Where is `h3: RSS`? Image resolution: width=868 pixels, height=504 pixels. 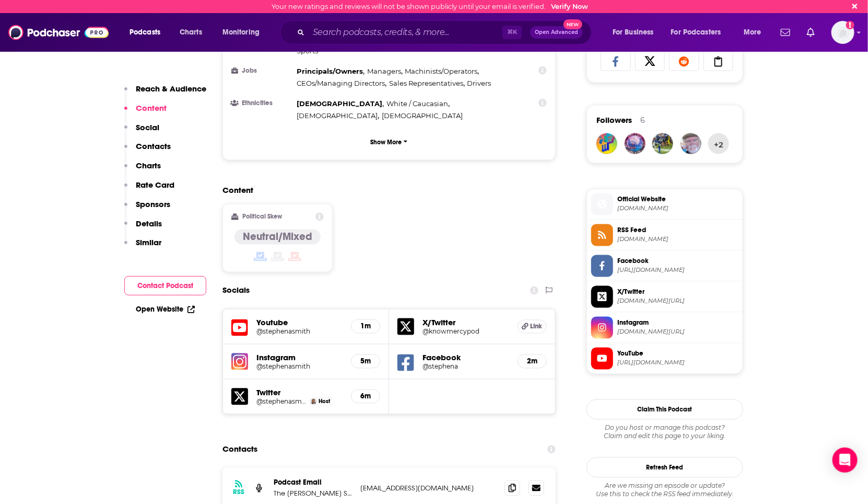
h3: RSS is located at coordinates (239, 493).